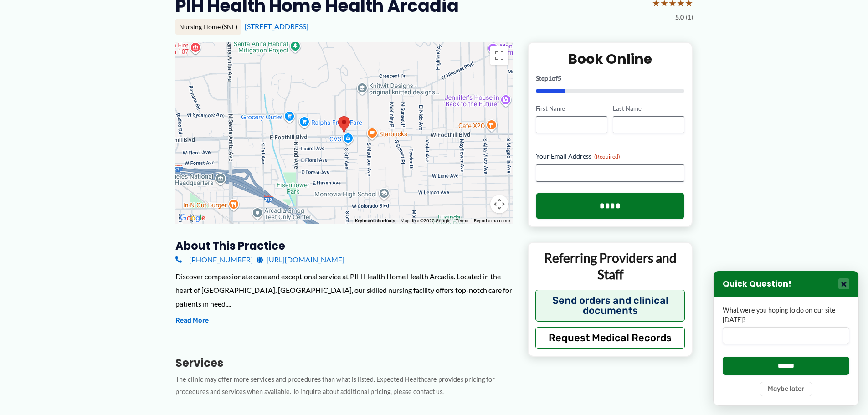 This screenshot has height=415, width=868. What do you see at coordinates (550, 78) in the screenshot?
I see `span: 1` at bounding box center [550, 78].